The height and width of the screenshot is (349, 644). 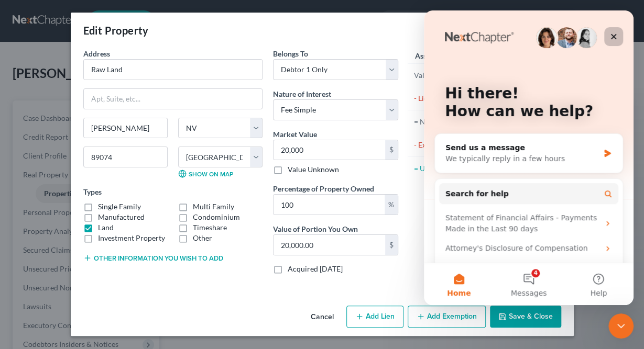 I want to click on label: Value of Portion You Own, so click(x=316, y=229).